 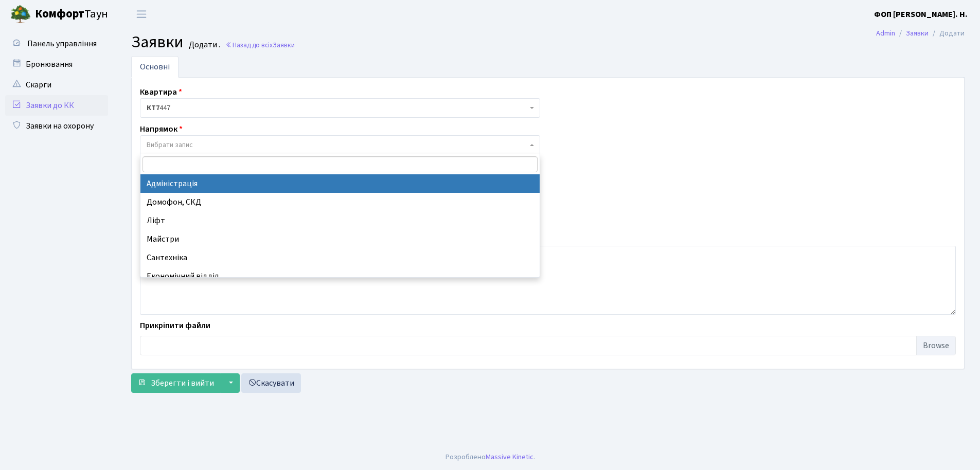 What do you see at coordinates (203, 44) in the screenshot?
I see `small: Додати .` at bounding box center [203, 44].